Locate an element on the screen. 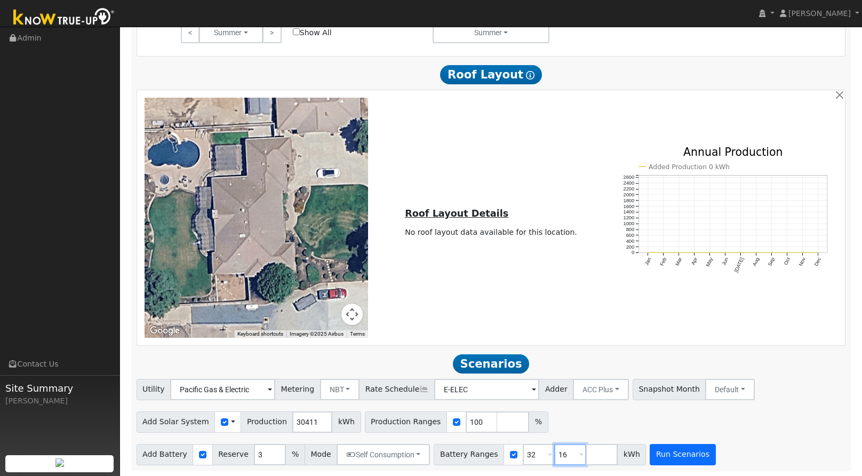 This screenshot has width=862, height=476. span: Add Solar System is located at coordinates (176, 422).